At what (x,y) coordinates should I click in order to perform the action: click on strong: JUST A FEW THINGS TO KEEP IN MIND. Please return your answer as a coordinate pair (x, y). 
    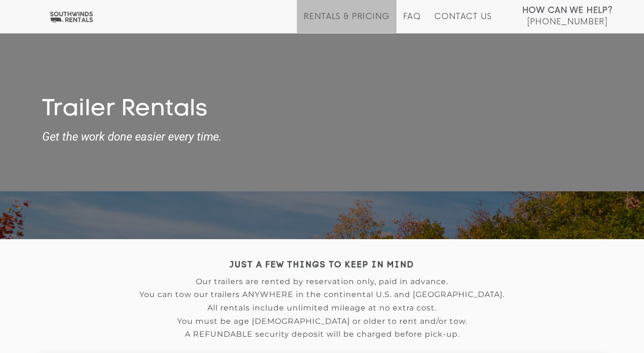
    Looking at the image, I should click on (322, 265).